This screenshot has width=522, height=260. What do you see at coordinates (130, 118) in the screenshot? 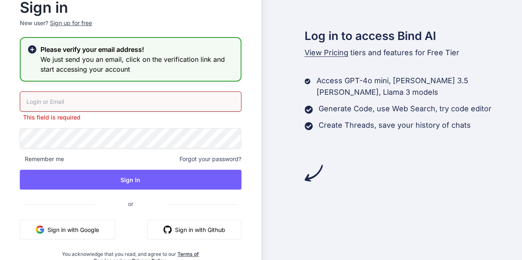
I see `p: This field is required` at bounding box center [130, 118].